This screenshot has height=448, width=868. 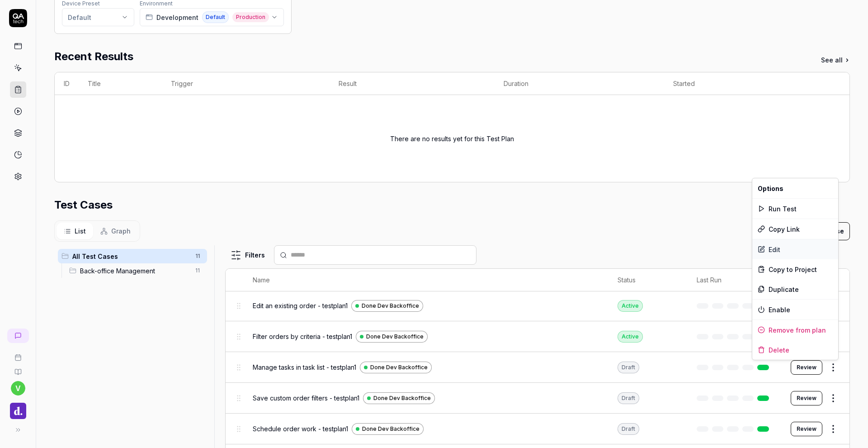 What do you see at coordinates (795, 229) in the screenshot?
I see `div: Copy Link` at bounding box center [795, 229].